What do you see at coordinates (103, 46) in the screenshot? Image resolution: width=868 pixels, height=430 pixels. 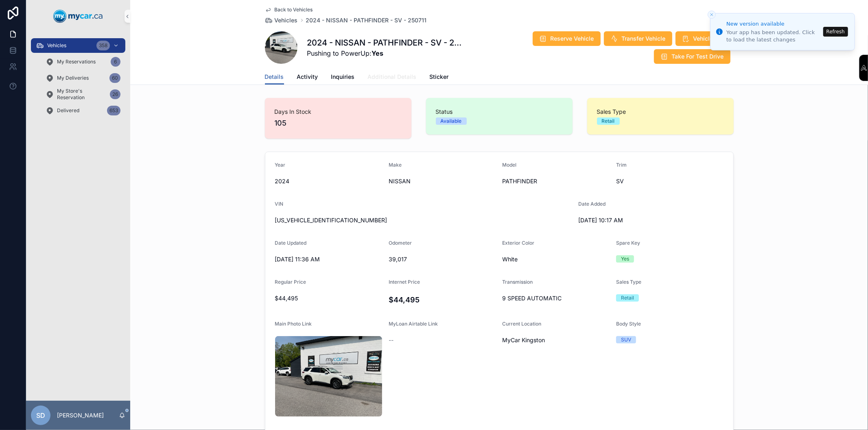 I see `div: 358` at bounding box center [103, 46].